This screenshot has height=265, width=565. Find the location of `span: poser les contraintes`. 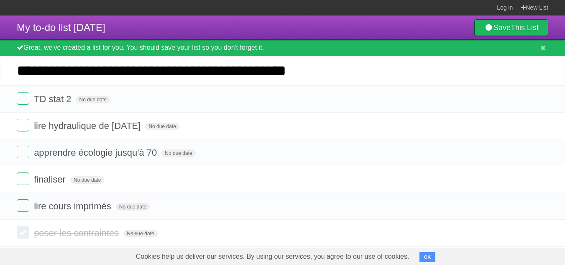

span: poser les contraintes is located at coordinates (77, 233).